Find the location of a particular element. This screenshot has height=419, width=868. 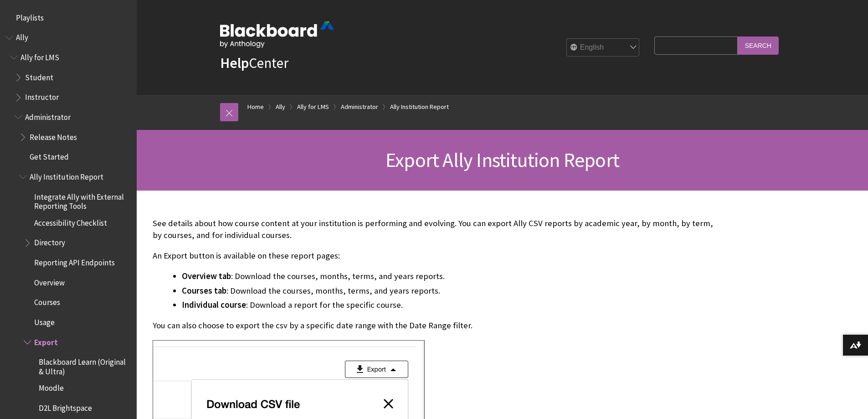

p: See details about how course content at your institution is performing and evolving. You can expo... is located at coordinates (435, 230).